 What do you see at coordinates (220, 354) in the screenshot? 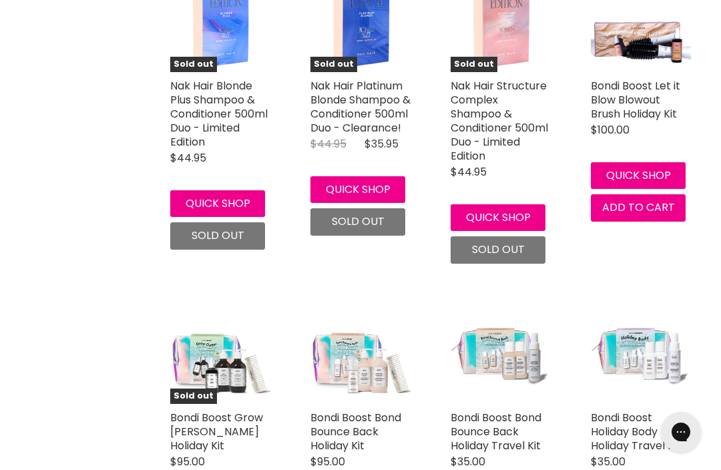
I see `a: Bondi Boost Grow Getter HG Holiday Kit Sold out` at bounding box center [220, 354].